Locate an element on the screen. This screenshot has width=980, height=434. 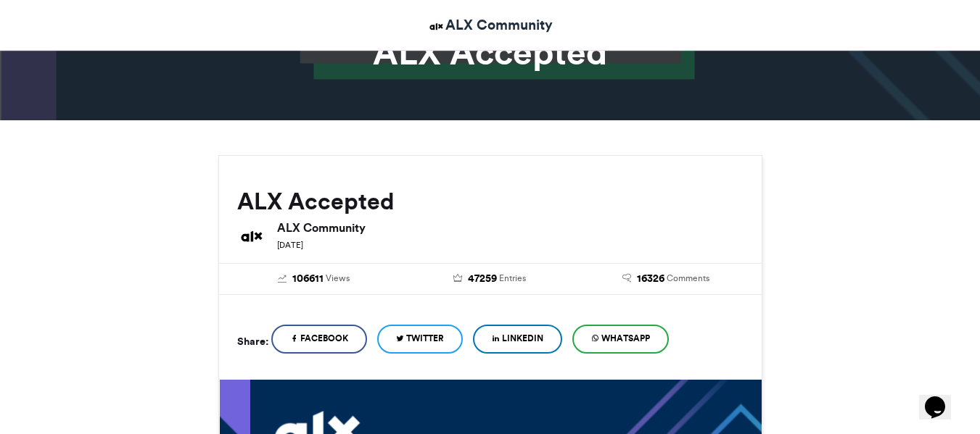
span: WhatsApp is located at coordinates (625, 339).